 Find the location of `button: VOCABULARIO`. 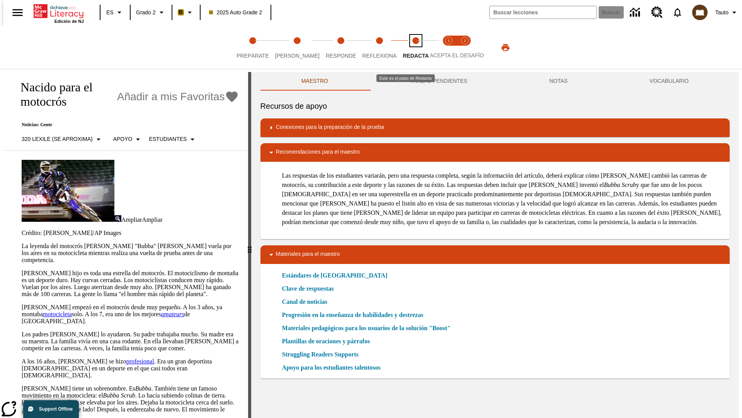

button: VOCABULARIO is located at coordinates (669, 81).